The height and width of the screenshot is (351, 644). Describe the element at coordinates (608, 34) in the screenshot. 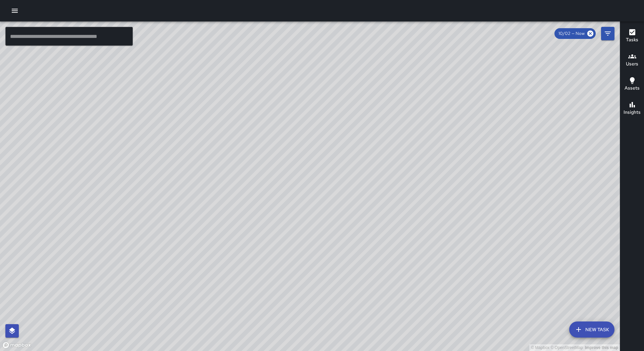

I see `button: Filters` at that location.